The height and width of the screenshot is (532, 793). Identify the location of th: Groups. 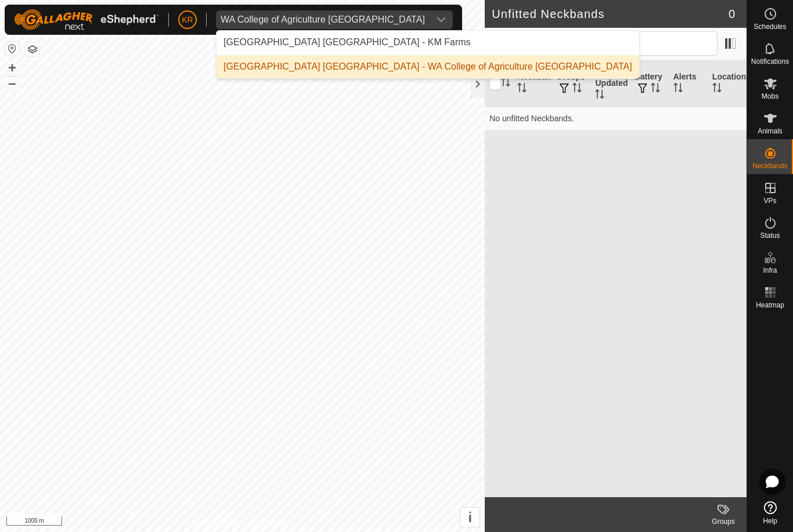
(570, 84).